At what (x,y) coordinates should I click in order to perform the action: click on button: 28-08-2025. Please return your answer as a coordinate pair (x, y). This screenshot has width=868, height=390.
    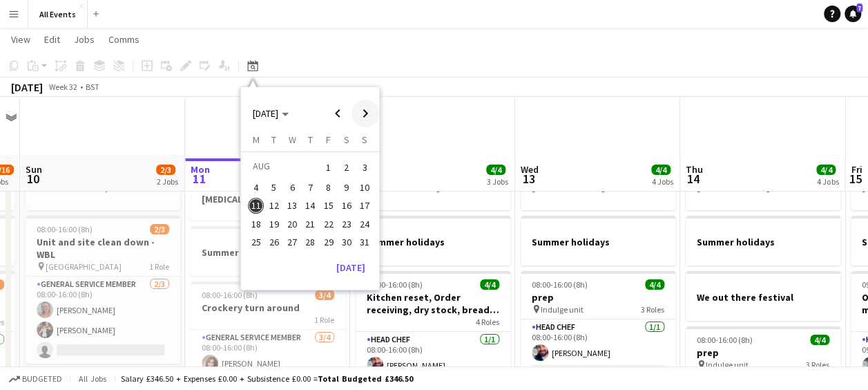
    Looking at the image, I should click on (310, 242).